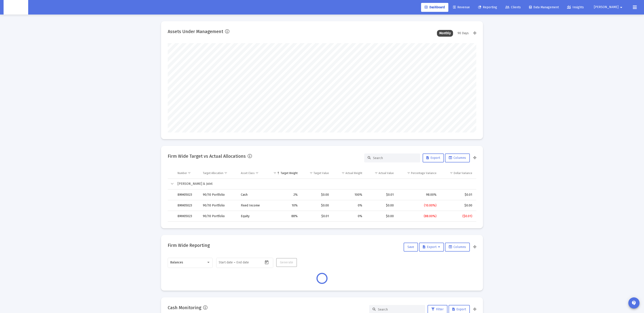  What do you see at coordinates (386, 173) in the screenshot?
I see `div: Actual Value` at bounding box center [386, 173].